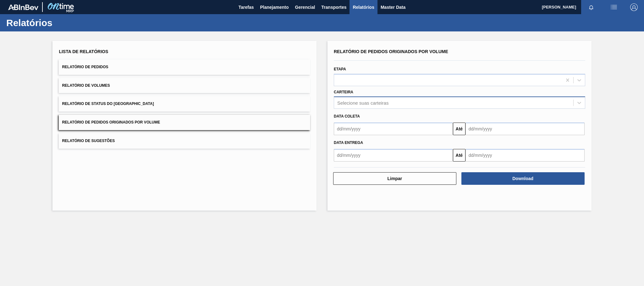 The width and height of the screenshot is (644, 286). I want to click on span: Relatórios, so click(363, 7).